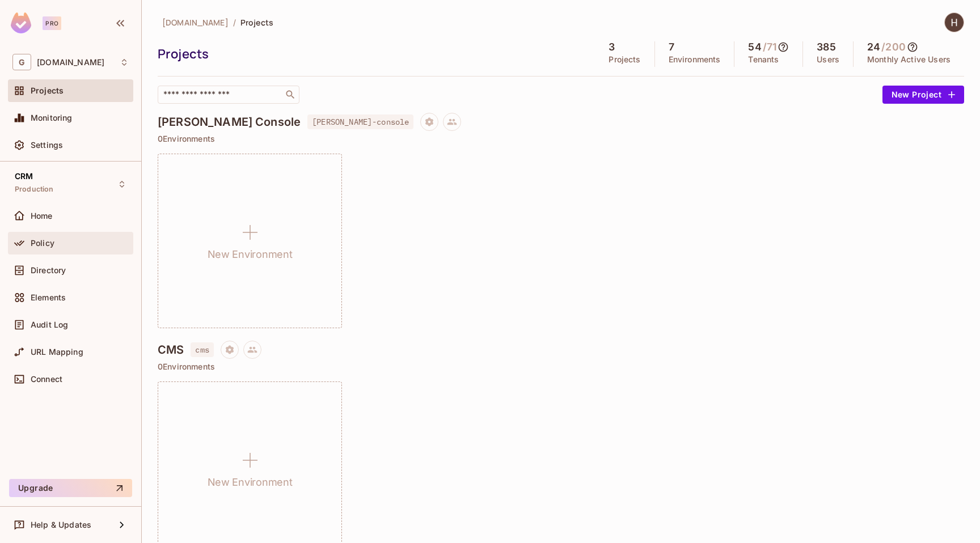  I want to click on img: SReyMgAAAABJRU5ErkJggg==, so click(21, 23).